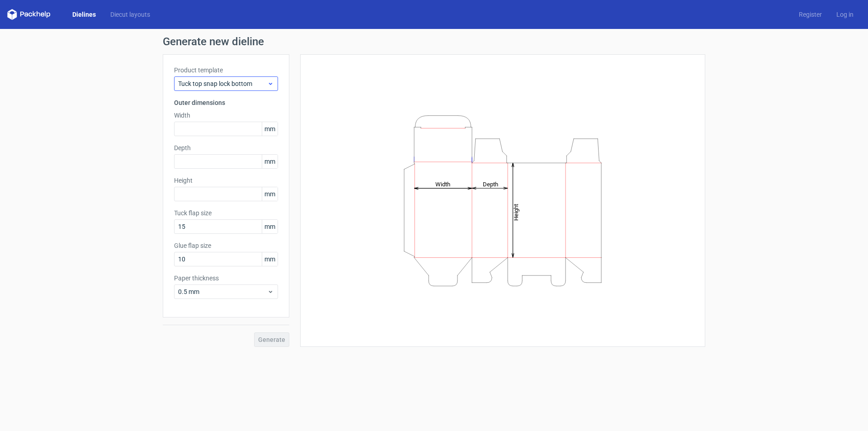 Image resolution: width=868 pixels, height=431 pixels. What do you see at coordinates (516, 212) in the screenshot?
I see `tspan: Height` at bounding box center [516, 212].